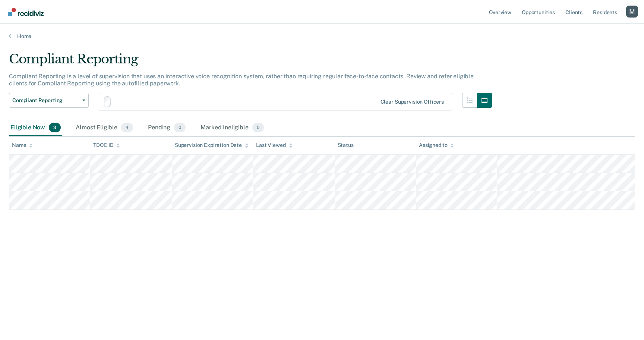 The width and height of the screenshot is (644, 340). What do you see at coordinates (49, 100) in the screenshot?
I see `button: Compliant Reporting` at bounding box center [49, 100].